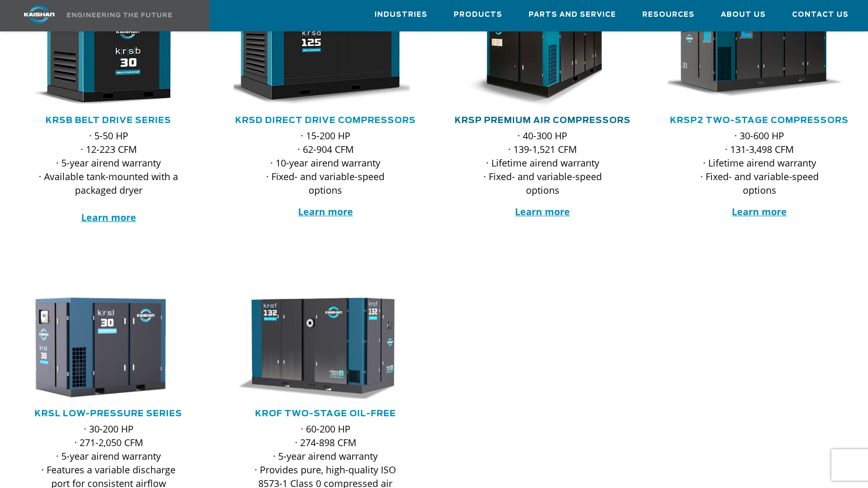 The image size is (868, 488). Describe the element at coordinates (542, 163) in the screenshot. I see `p: · 40-300 HP · 139-1,521 CFM · Lifetime airend warranty · Fixed- and variable-speed options` at that location.